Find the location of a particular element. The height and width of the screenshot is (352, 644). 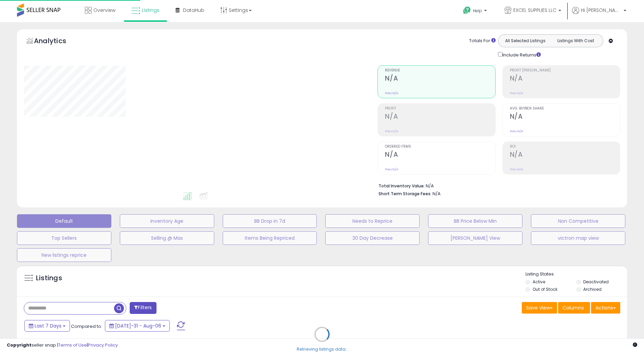

a: Help is located at coordinates (476, 12).